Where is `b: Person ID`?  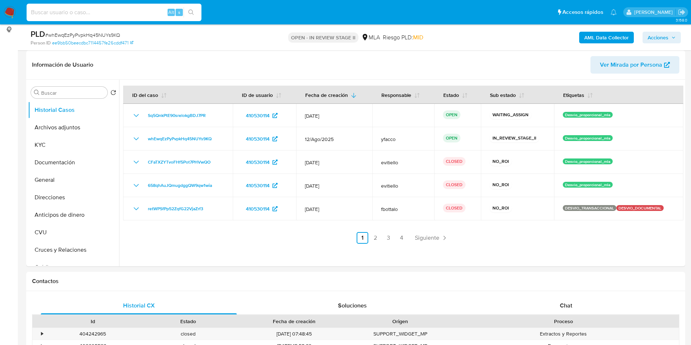 b: Person ID is located at coordinates (40, 43).